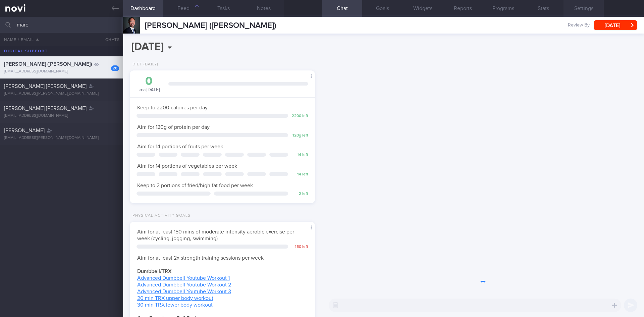 Image resolution: width=644 pixels, height=317 pixels. I want to click on div: Diet (Daily), so click(144, 65).